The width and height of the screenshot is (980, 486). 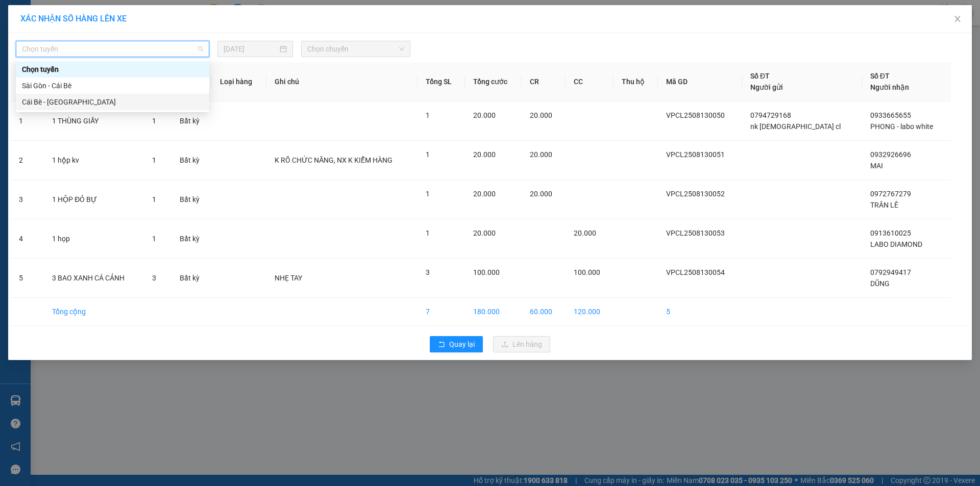 What do you see at coordinates (288, 278) in the screenshot?
I see `span: NHẸ TAY` at bounding box center [288, 278].